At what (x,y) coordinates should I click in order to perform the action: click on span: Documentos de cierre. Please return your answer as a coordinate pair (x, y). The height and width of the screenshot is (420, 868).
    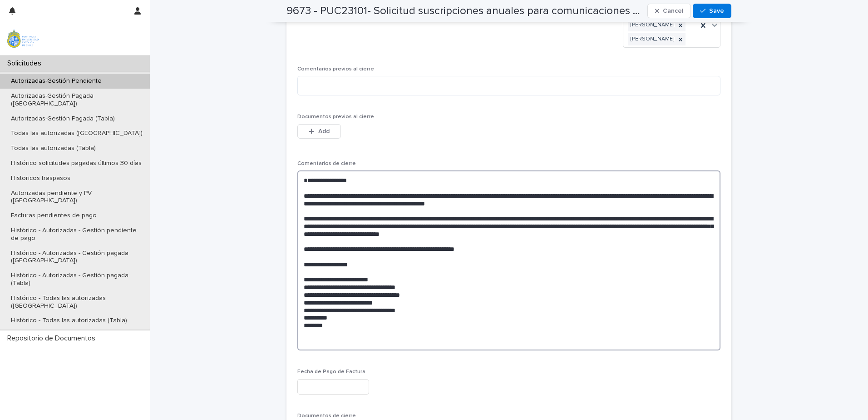
    Looking at the image, I should click on (327, 416).